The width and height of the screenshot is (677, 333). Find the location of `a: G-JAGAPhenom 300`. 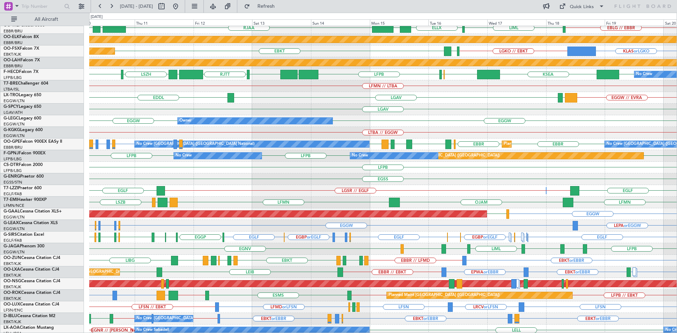

a: G-JAGAPhenom 300 is located at coordinates (24, 246).